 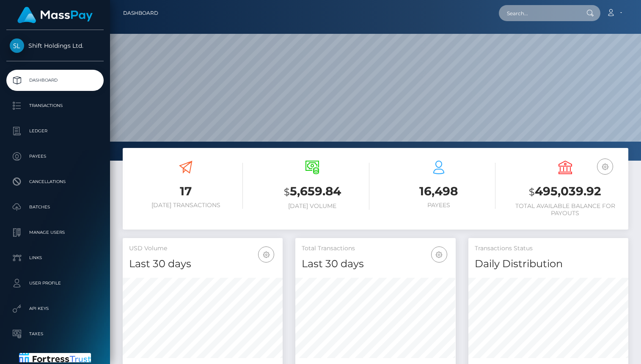 I want to click on p: Ledger, so click(x=55, y=131).